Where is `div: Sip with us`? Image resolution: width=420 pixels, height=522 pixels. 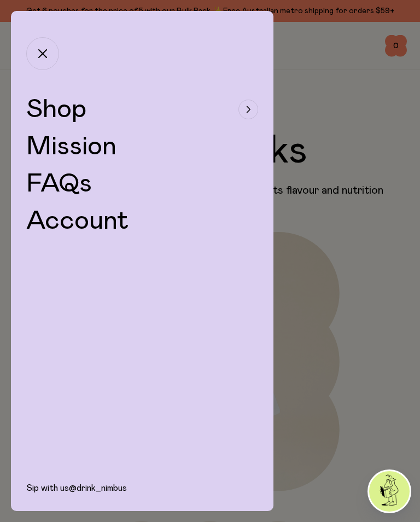 div: Sip with us is located at coordinates (142, 497).